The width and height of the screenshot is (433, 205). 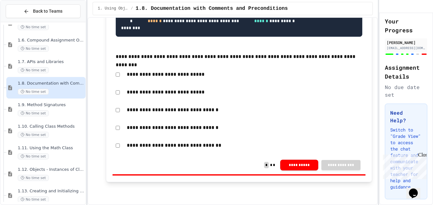 I want to click on h2: Assignment Details, so click(x=406, y=72).